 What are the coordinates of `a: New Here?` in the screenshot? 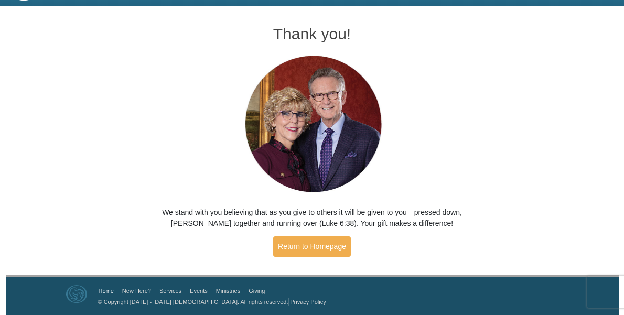 It's located at (136, 291).